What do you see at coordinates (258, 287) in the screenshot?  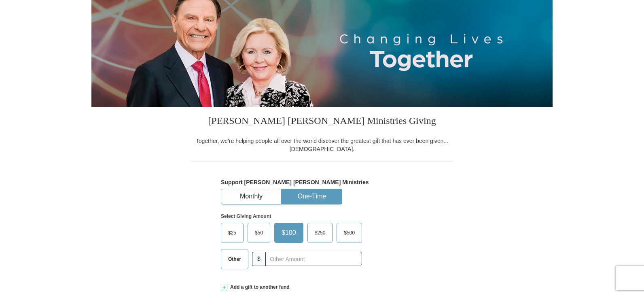 I see `span: Add a gift to another fund` at bounding box center [258, 287].